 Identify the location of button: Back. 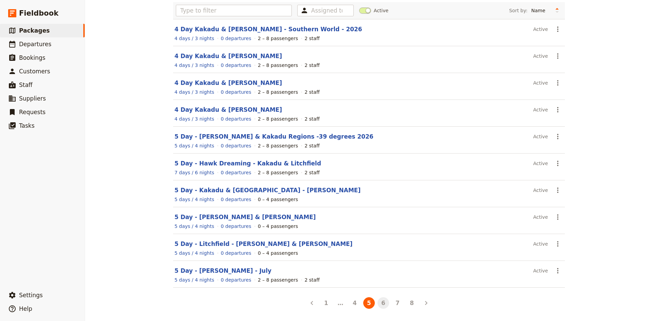
(312, 303).